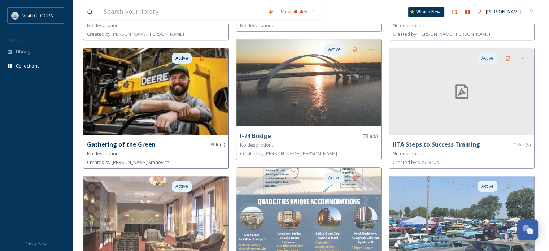  I want to click on a: Privacy Policy, so click(36, 243).